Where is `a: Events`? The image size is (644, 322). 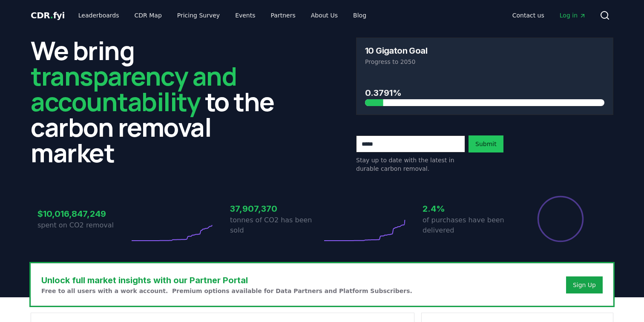 a: Events is located at coordinates (245, 15).